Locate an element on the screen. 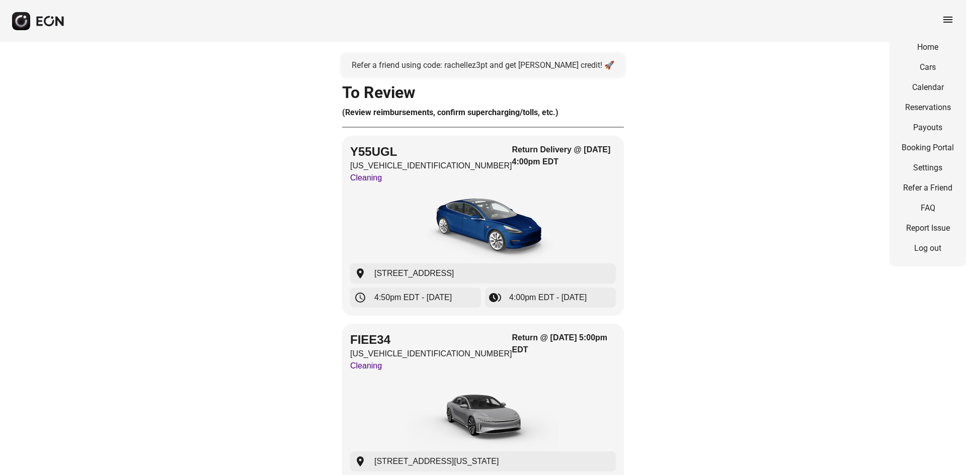 The height and width of the screenshot is (475, 966). a: Reservations is located at coordinates (928, 108).